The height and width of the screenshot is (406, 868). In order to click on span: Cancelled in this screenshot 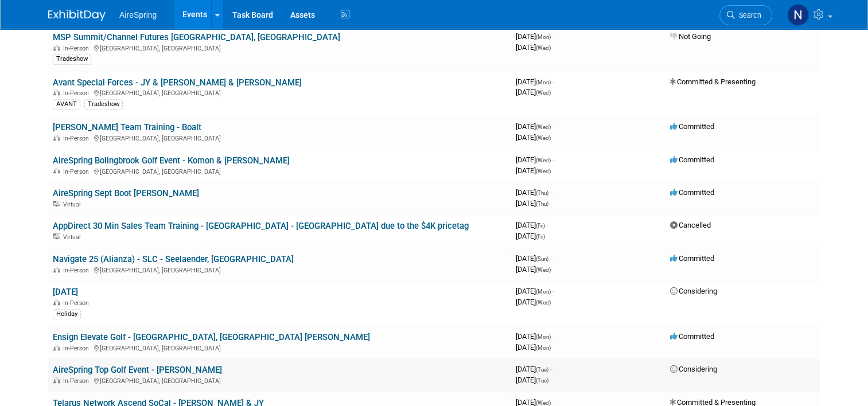, I will do `click(690, 225)`.